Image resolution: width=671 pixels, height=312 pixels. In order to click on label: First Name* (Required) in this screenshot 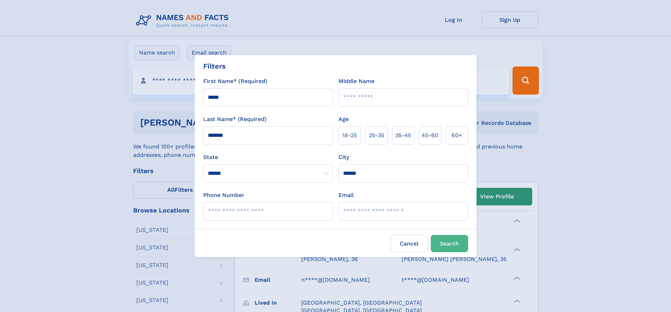, I will do `click(235, 81)`.